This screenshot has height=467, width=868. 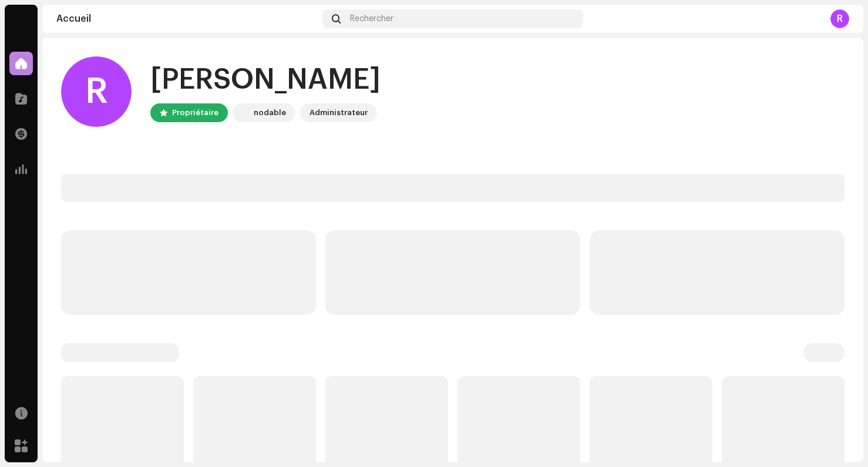 I want to click on div: nodable, so click(x=269, y=113).